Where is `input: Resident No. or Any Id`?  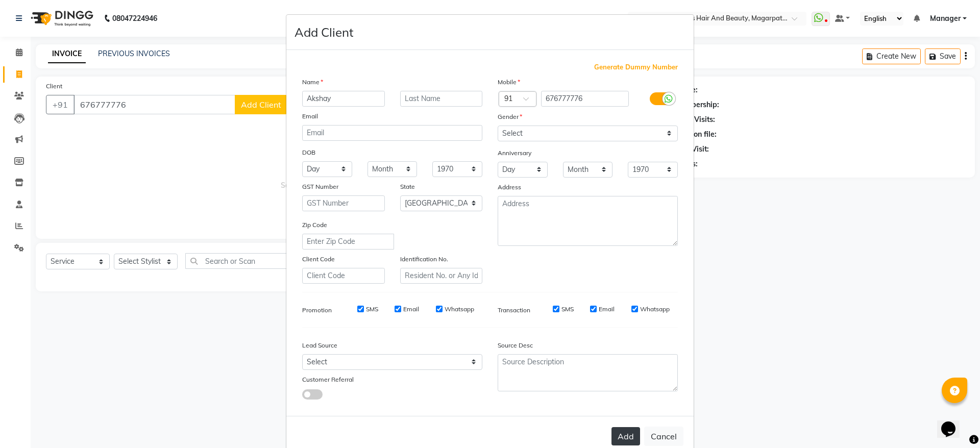 input: Resident No. or Any Id is located at coordinates (441, 275).